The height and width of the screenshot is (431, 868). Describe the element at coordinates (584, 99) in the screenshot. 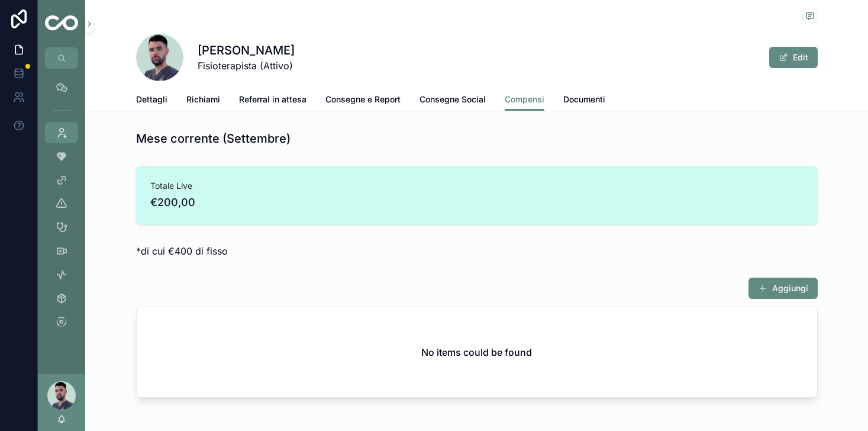

I see `span: Documenti` at that location.